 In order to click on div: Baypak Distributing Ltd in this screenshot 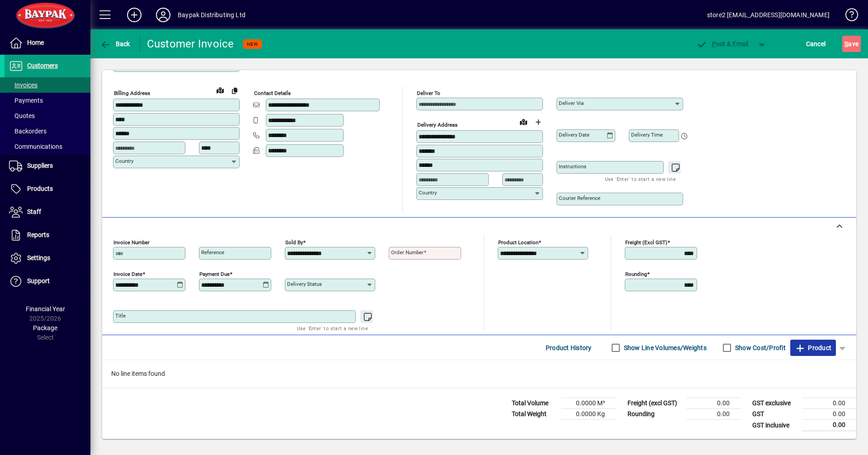, I will do `click(212, 15)`.